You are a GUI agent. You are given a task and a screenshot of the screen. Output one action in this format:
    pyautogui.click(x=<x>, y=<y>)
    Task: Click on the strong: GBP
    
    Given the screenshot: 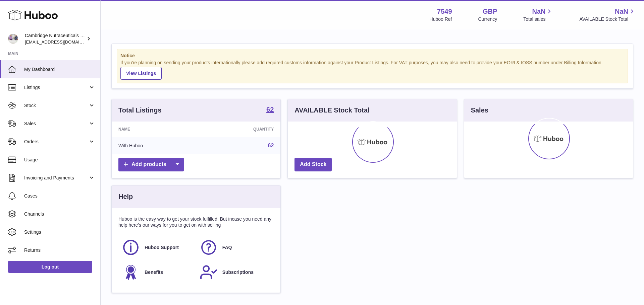 What is the action you would take?
    pyautogui.click(x=490, y=11)
    